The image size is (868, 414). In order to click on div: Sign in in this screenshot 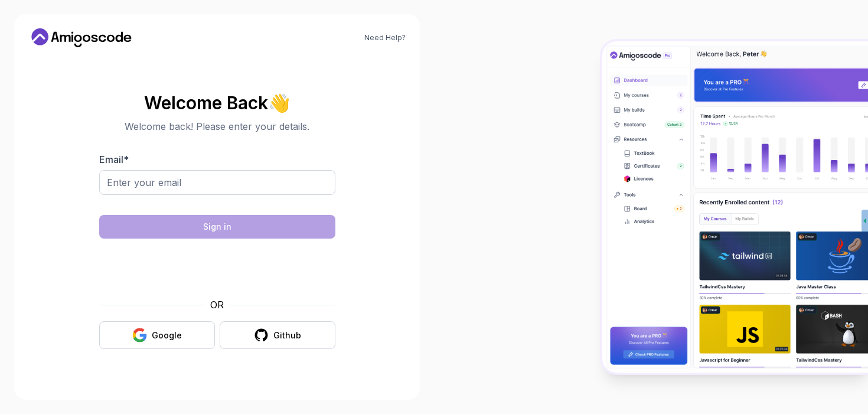, I will do `click(217, 227)`.